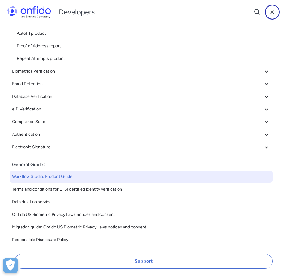 The width and height of the screenshot is (287, 276). Describe the element at coordinates (141, 227) in the screenshot. I see `span: Migration guide: Onfido US Biometric Privacy Laws notices and consent` at that location.